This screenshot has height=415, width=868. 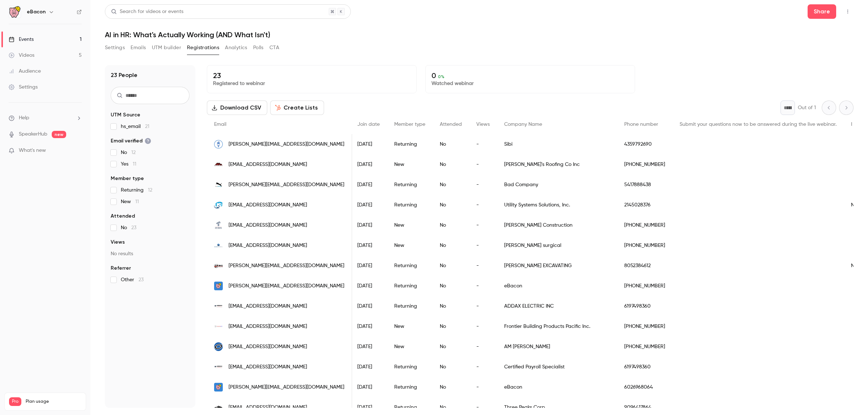 What do you see at coordinates (758, 125) in the screenshot?
I see `span: Submit your questions now to be answered during the live webinar.` at bounding box center [758, 125].